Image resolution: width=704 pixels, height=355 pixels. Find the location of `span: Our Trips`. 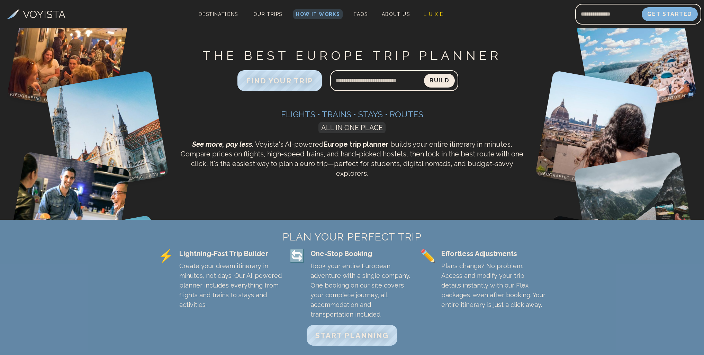

span: Our Trips is located at coordinates (268, 14).